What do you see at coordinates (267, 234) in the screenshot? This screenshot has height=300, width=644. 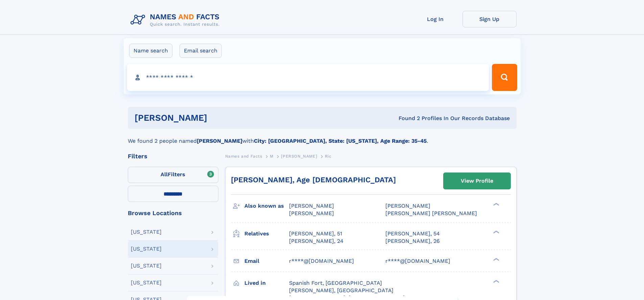 I see `h3: Relatives` at bounding box center [267, 234].